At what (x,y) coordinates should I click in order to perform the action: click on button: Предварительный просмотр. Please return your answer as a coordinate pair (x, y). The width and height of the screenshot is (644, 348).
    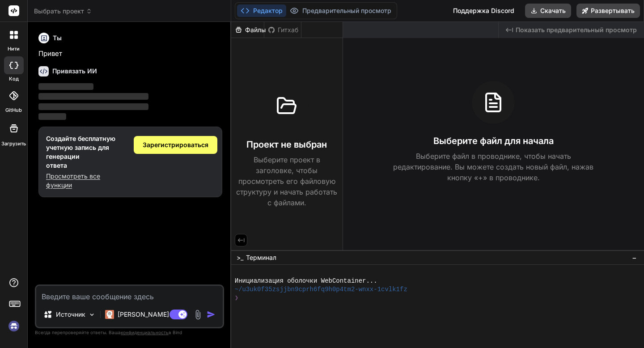
    Looking at the image, I should click on (340, 11).